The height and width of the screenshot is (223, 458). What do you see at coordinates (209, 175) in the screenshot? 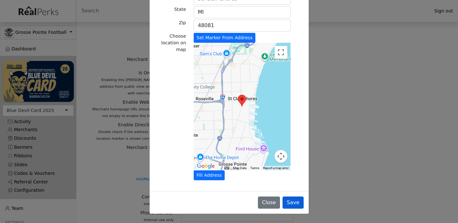
I see `button: Fill Address` at bounding box center [209, 175].